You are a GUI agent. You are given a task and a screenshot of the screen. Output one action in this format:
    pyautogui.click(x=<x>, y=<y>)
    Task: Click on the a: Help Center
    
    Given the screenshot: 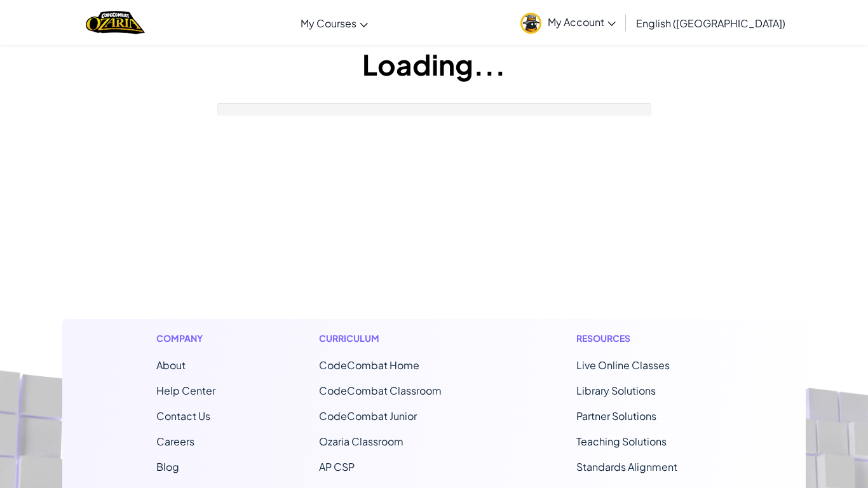 What is the action you would take?
    pyautogui.click(x=186, y=390)
    